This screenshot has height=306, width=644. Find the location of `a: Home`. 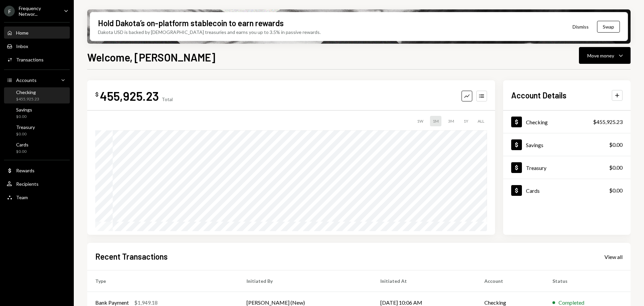

a: Home is located at coordinates (37, 33).